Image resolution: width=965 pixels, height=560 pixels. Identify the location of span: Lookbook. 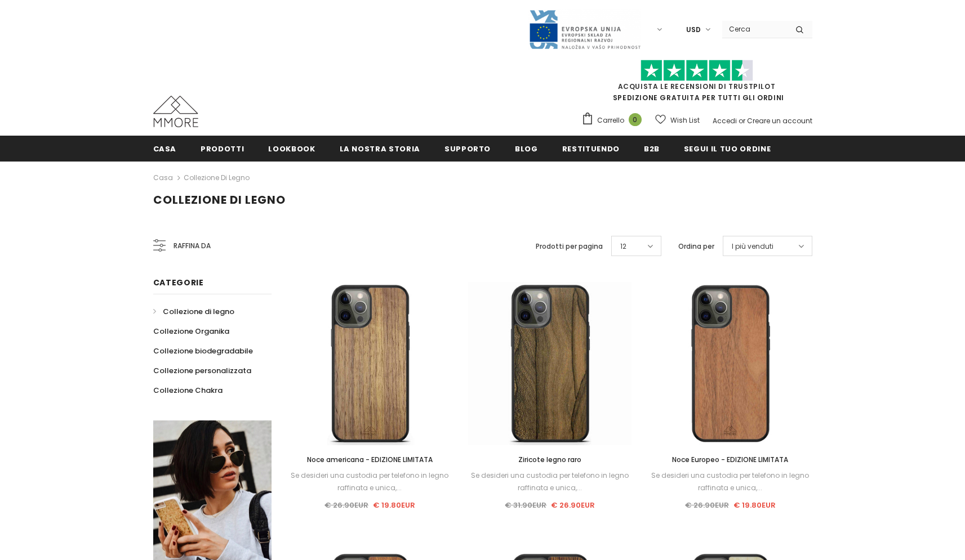
(291, 149).